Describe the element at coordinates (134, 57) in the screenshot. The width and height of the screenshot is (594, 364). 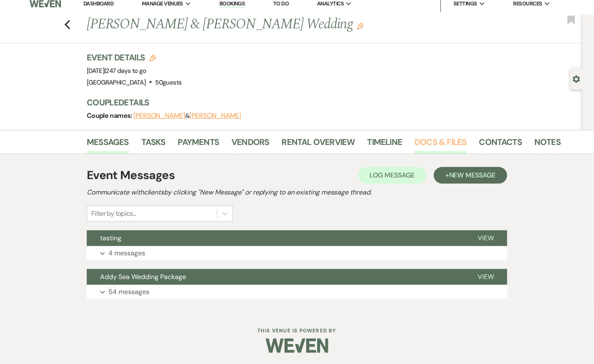
I see `h3: Event Details` at that location.